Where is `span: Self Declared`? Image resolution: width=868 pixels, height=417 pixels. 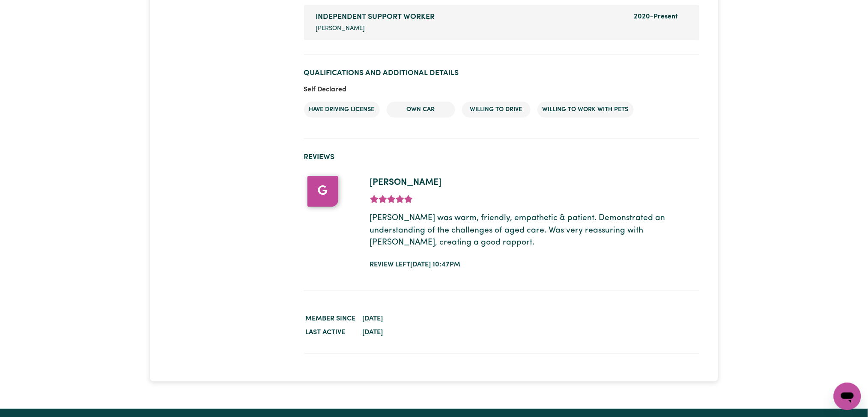 span: Self Declared is located at coordinates (326, 90).